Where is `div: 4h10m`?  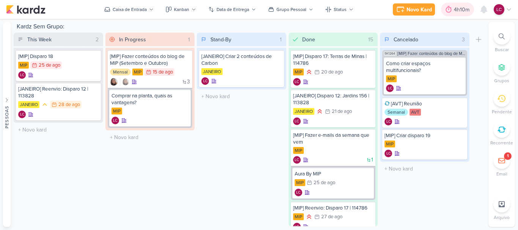 div: 4h10m is located at coordinates (463, 9).